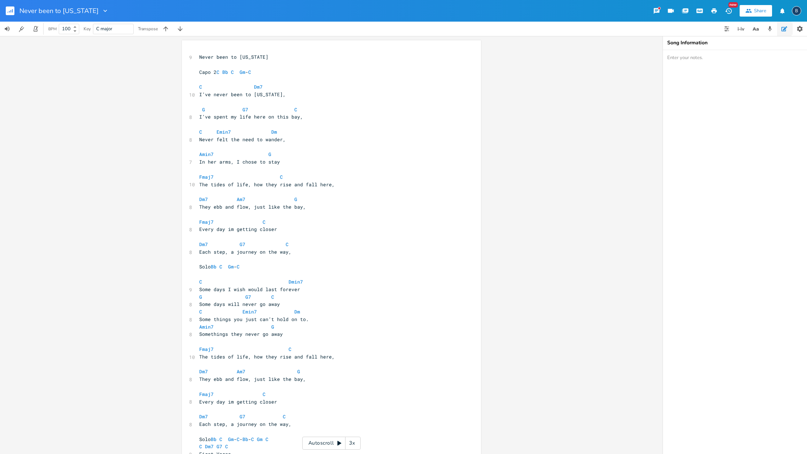  What do you see at coordinates (87, 29) in the screenshot?
I see `div: Key` at bounding box center [87, 29].